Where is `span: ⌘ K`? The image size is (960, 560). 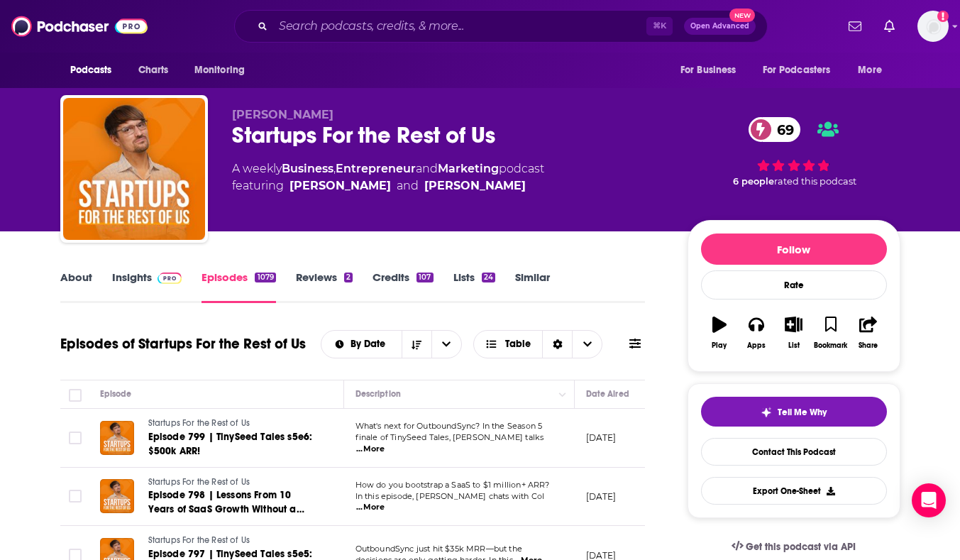
span: ⌘ K is located at coordinates (659, 26).